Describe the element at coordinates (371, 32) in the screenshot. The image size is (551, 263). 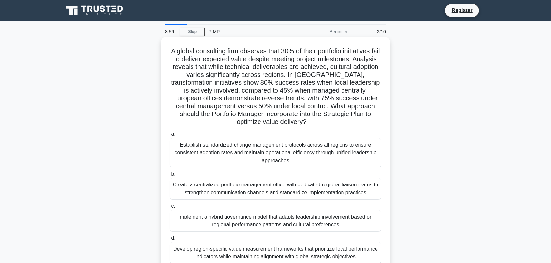
I see `div: 2/10` at that location.